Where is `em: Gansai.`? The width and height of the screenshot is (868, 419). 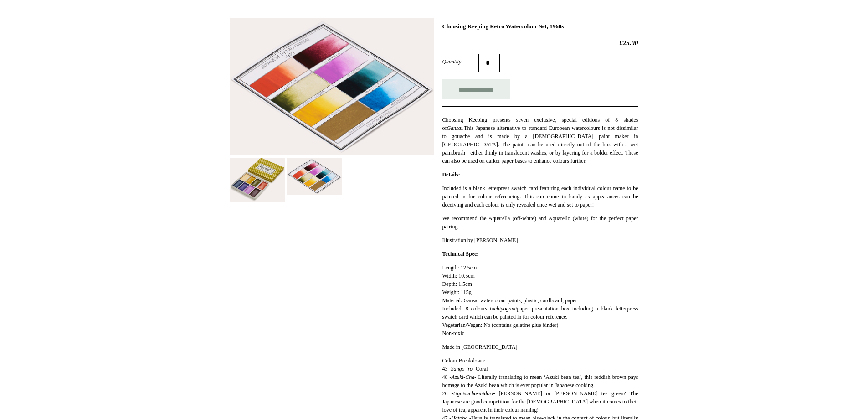
em: Gansai. is located at coordinates (455, 128).